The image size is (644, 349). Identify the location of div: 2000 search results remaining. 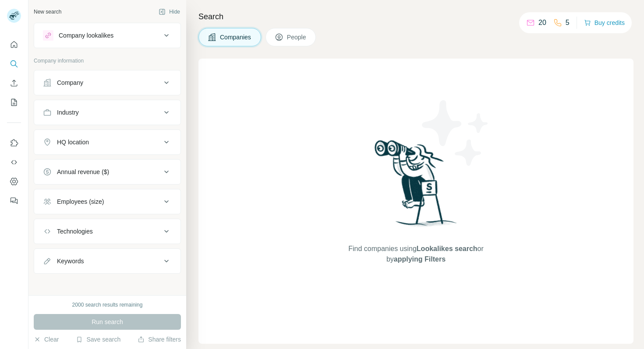
(107, 305).